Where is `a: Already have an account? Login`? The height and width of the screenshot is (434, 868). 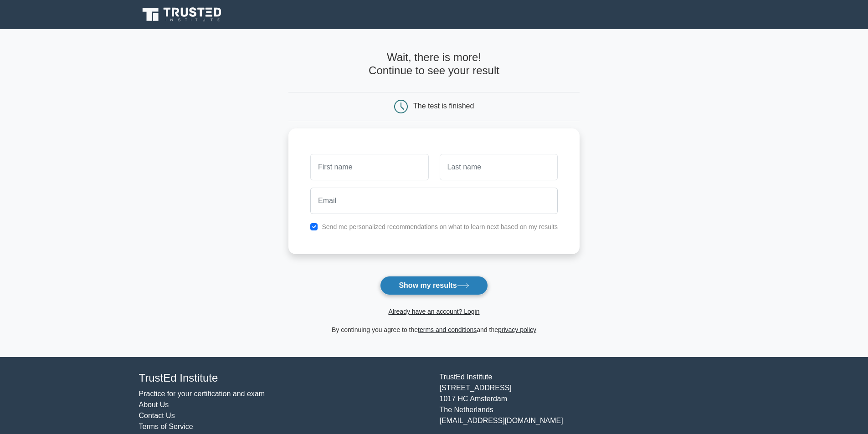 a: Already have an account? Login is located at coordinates (434, 311).